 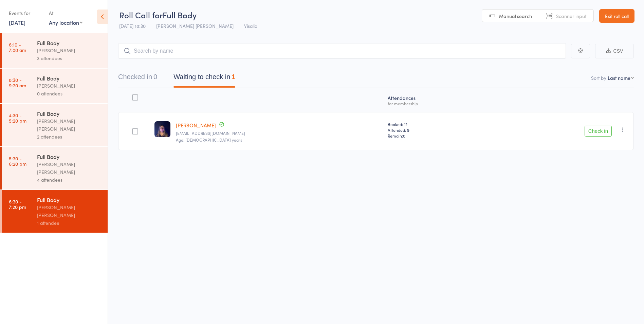 What do you see at coordinates (404, 136) in the screenshot?
I see `span: 0` at bounding box center [404, 136].